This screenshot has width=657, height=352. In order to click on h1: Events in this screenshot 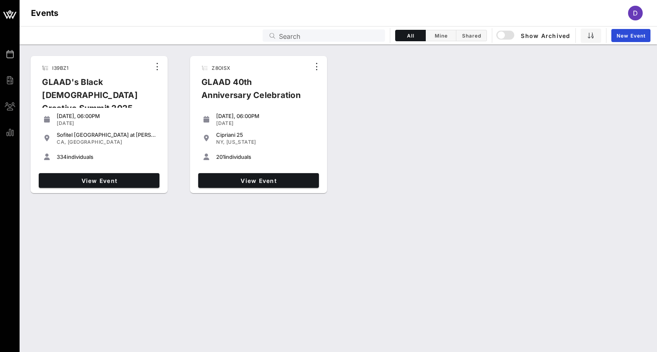, I will do `click(45, 13)`.